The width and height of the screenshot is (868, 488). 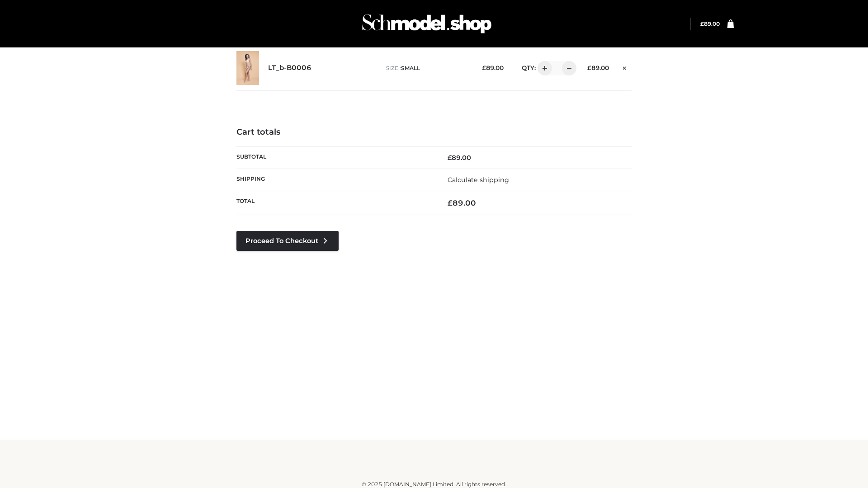 I want to click on div: QTY:, so click(x=543, y=68).